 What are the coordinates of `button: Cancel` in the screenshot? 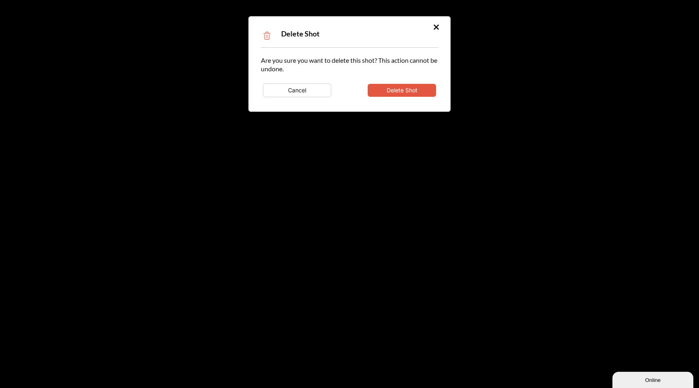 It's located at (297, 90).